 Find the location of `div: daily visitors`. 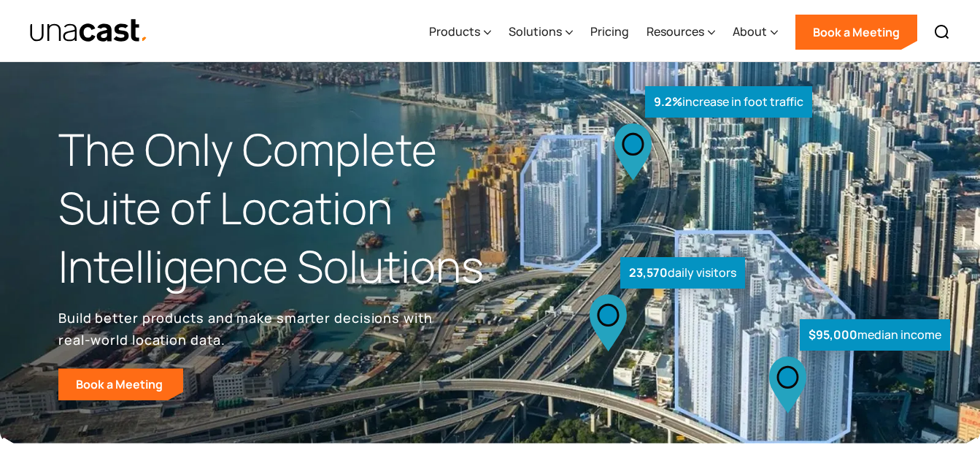

div: daily visitors is located at coordinates (682, 273).